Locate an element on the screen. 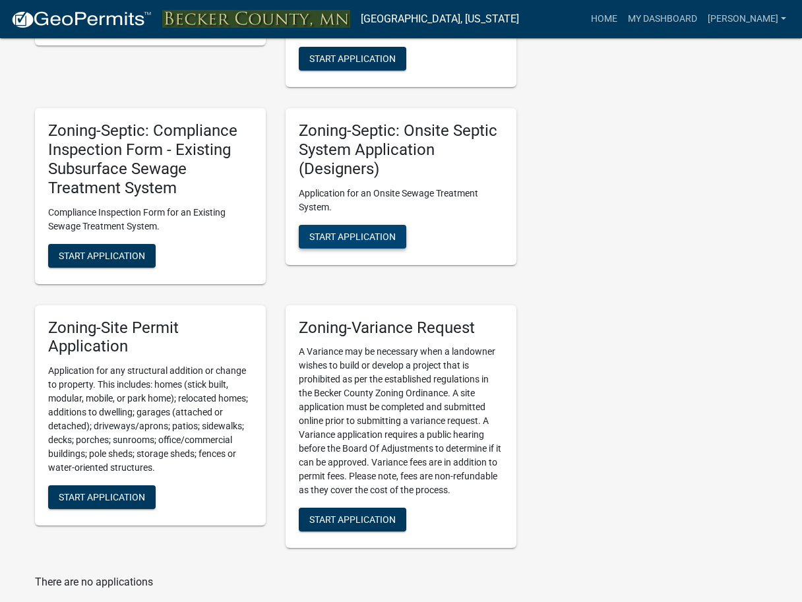  p: Compliance Inspection Form for an Existing Sewage Treatment System. is located at coordinates (150, 220).